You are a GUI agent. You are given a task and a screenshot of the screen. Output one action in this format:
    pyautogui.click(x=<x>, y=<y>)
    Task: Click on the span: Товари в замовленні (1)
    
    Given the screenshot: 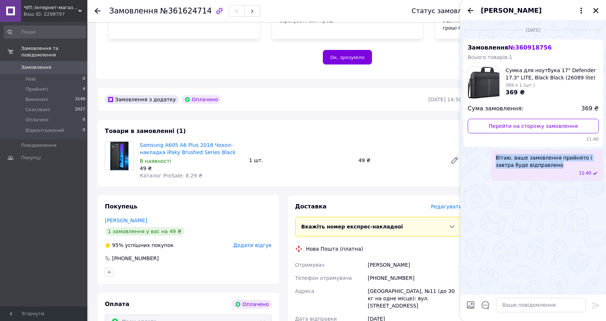 What is the action you would take?
    pyautogui.click(x=145, y=131)
    